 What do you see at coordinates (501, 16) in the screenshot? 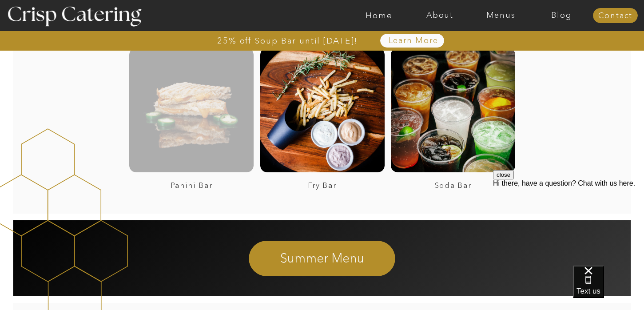
I see `a: Menus` at bounding box center [501, 16].